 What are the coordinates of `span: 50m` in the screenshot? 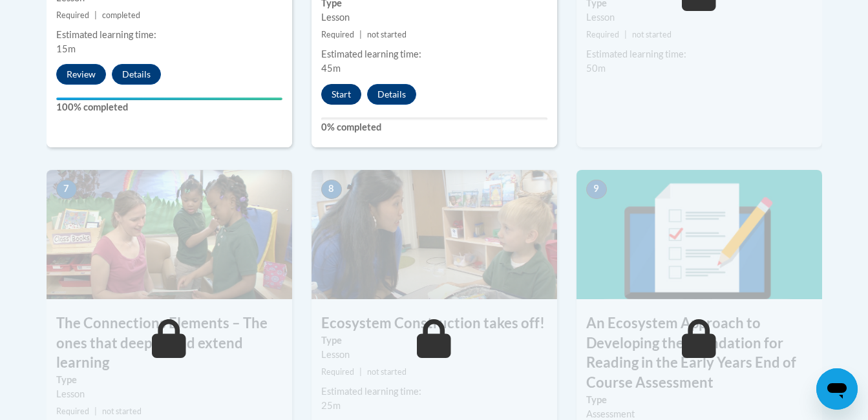 It's located at (596, 68).